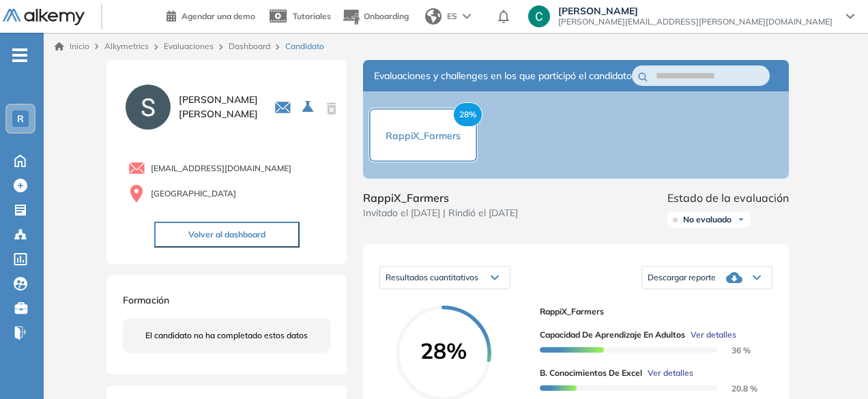 The image size is (868, 399). Describe the element at coordinates (309, 108) in the screenshot. I see `button: Seleccione la evaluación activa` at that location.